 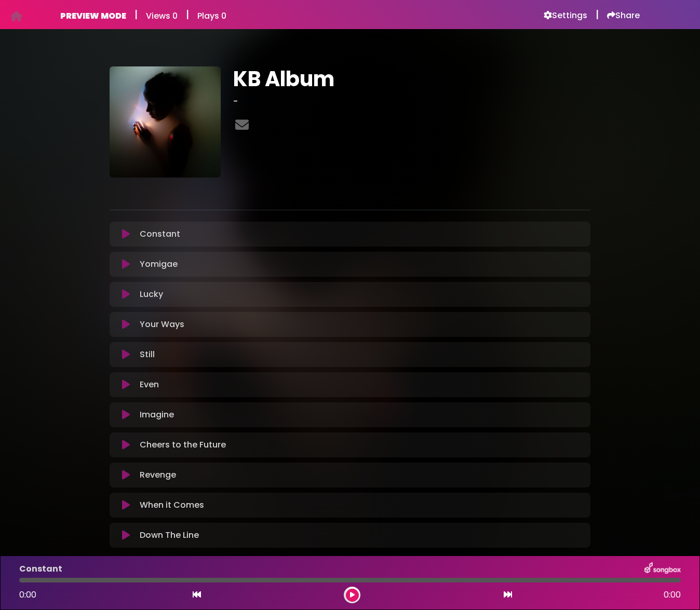 I want to click on p: Still, so click(x=147, y=354).